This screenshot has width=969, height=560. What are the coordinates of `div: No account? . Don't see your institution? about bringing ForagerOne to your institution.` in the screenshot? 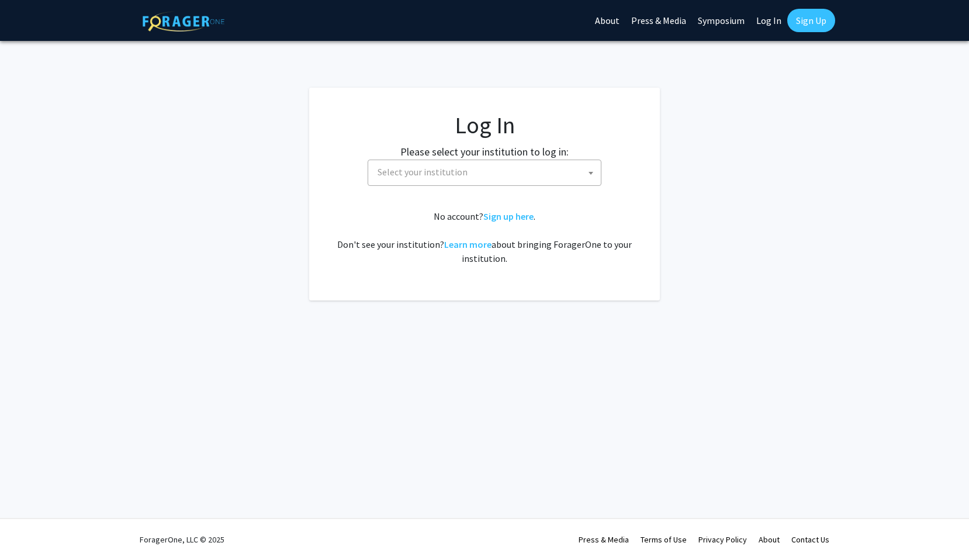 It's located at (484, 237).